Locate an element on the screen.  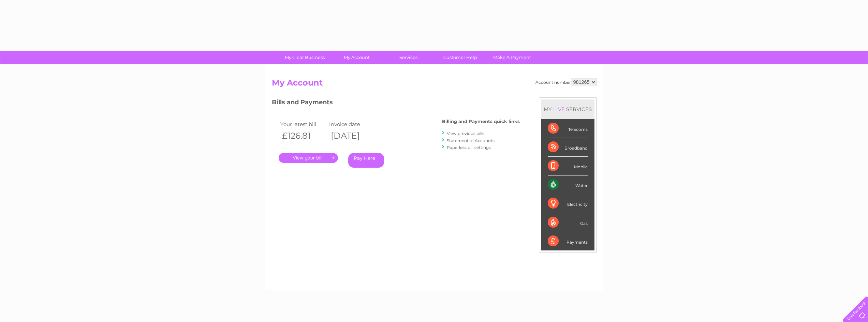
a: My Clear Business is located at coordinates (305, 57).